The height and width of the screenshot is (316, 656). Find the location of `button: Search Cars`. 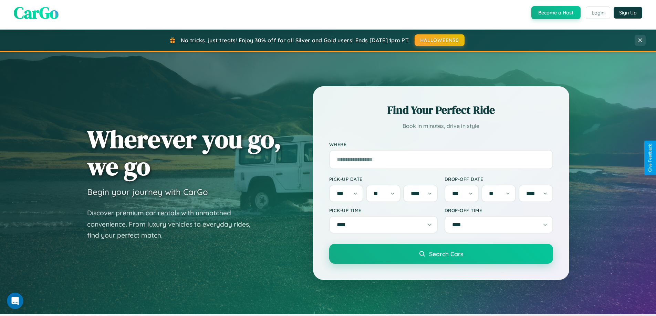

button: Search Cars is located at coordinates (441, 254).